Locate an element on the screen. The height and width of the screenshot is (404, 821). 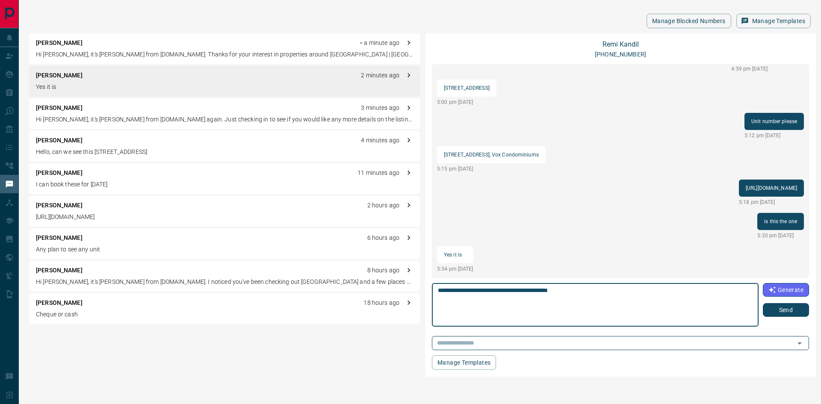
button: Generate is located at coordinates (786, 290).